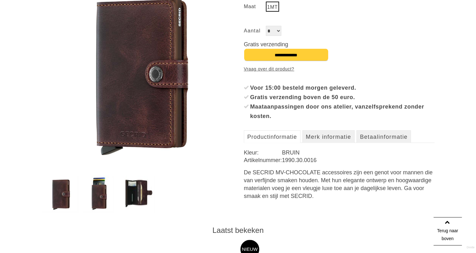 Image resolution: width=476 pixels, height=253 pixels. What do you see at coordinates (266, 44) in the screenshot?
I see `span: Gratis verzending` at bounding box center [266, 44].